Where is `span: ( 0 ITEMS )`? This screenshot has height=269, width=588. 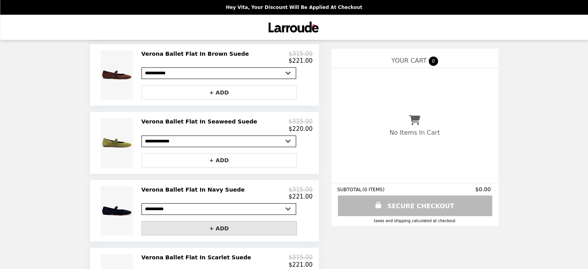 span: ( 0 ITEMS ) is located at coordinates (373, 189).